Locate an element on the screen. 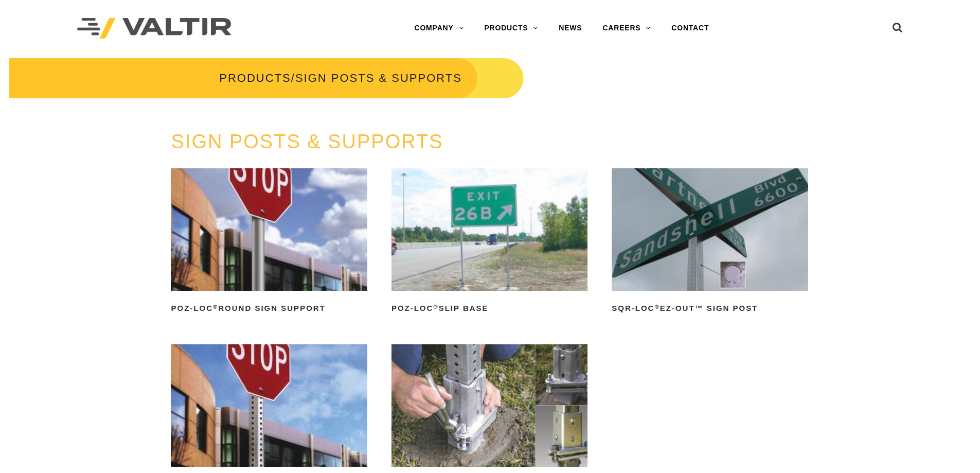  a: SQR-LOC®EZ-Out™ Sign Post is located at coordinates (709, 242).